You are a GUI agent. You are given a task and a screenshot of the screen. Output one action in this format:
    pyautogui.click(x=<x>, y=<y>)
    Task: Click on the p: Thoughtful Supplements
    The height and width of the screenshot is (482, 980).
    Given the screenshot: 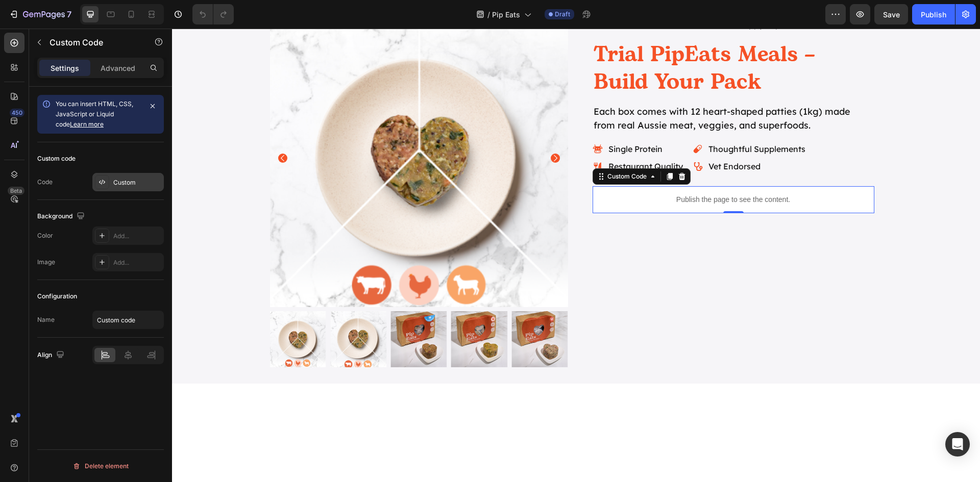 What is the action you would take?
    pyautogui.click(x=585, y=121)
    